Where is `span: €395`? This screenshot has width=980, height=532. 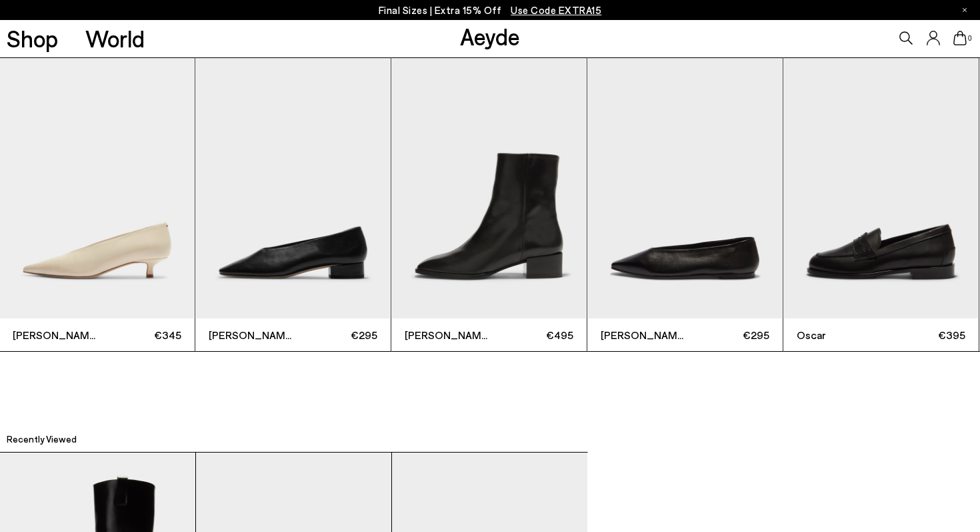 span: €395 is located at coordinates (923, 334).